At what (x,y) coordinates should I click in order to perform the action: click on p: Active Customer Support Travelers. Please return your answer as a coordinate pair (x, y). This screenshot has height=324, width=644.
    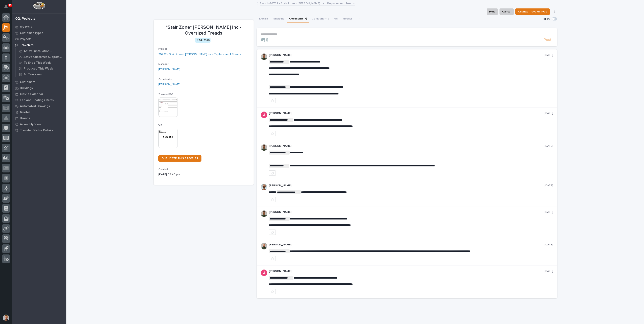
    Looking at the image, I should click on (44, 57).